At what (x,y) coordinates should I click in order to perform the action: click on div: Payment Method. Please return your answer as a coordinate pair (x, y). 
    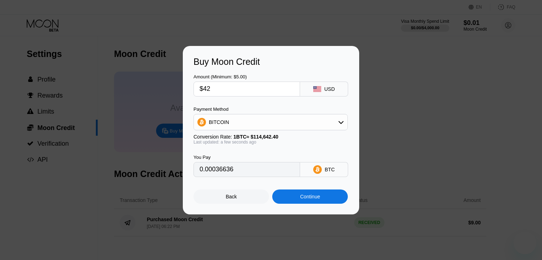
    Looking at the image, I should click on (270, 109).